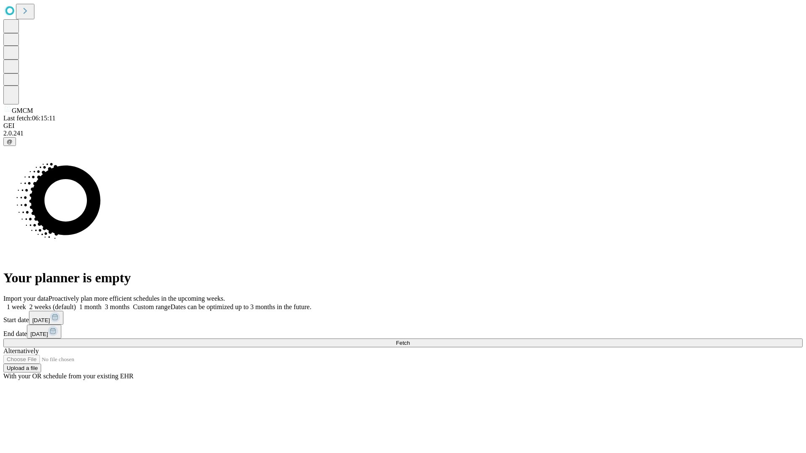 The height and width of the screenshot is (453, 806). What do you see at coordinates (29, 118) in the screenshot?
I see `span: Last fetch: 06:15:11` at bounding box center [29, 118].